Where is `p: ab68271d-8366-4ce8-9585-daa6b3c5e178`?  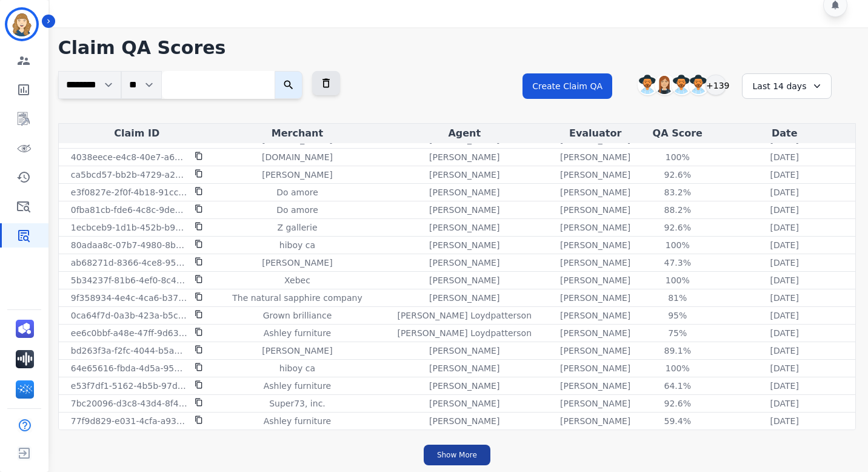 p: ab68271d-8366-4ce8-9585-daa6b3c5e178 is located at coordinates (129, 263).